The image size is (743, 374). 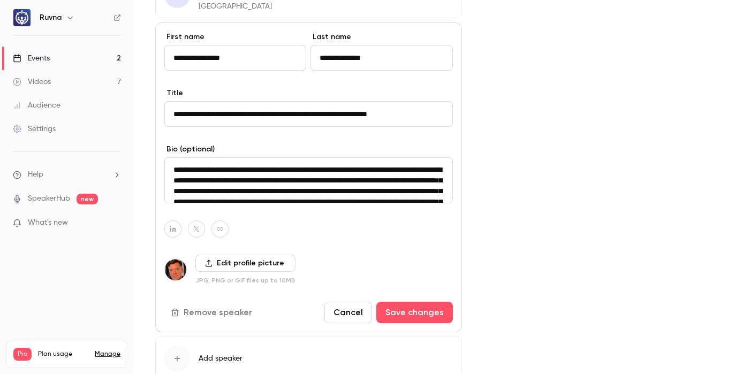 What do you see at coordinates (36, 105) in the screenshot?
I see `div: Audience` at bounding box center [36, 105].